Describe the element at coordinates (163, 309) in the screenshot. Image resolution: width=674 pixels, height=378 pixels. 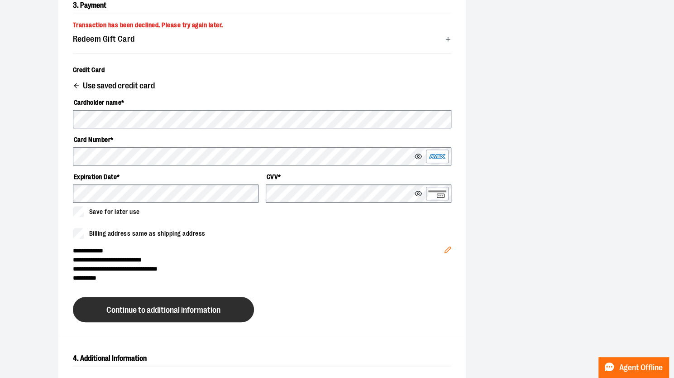
I see `button: Continue to additional information` at that location.